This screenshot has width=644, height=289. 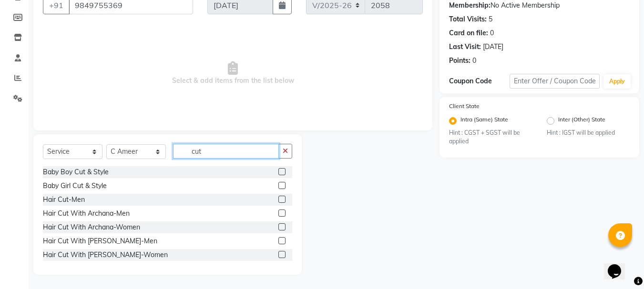 What do you see at coordinates (226, 151) in the screenshot?
I see `input: Search or Scan` at bounding box center [226, 151].